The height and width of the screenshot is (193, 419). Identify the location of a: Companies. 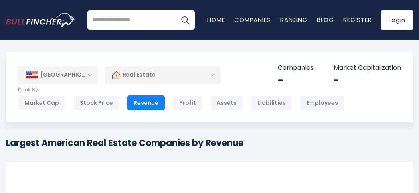
(252, 20).